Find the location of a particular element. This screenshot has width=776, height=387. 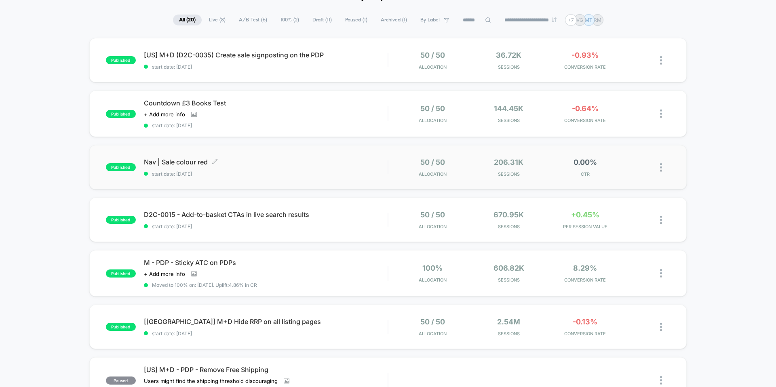

span: +0.45% is located at coordinates (585, 215).